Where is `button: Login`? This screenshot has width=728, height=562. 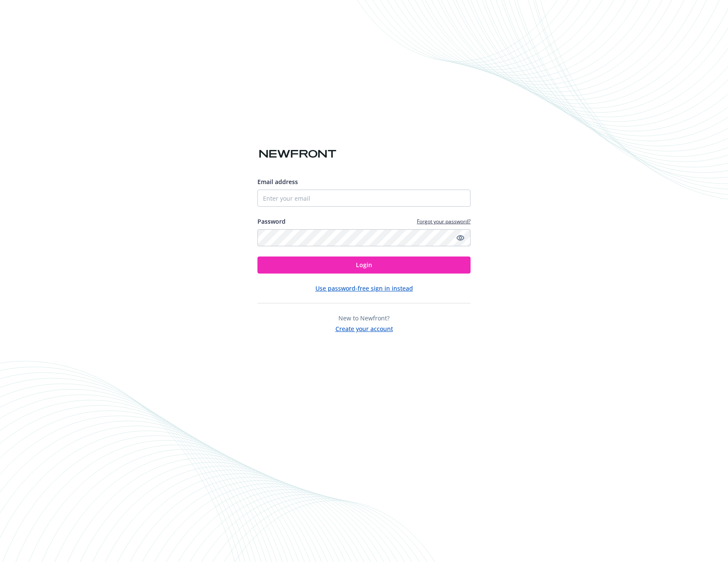
button: Login is located at coordinates (364, 265).